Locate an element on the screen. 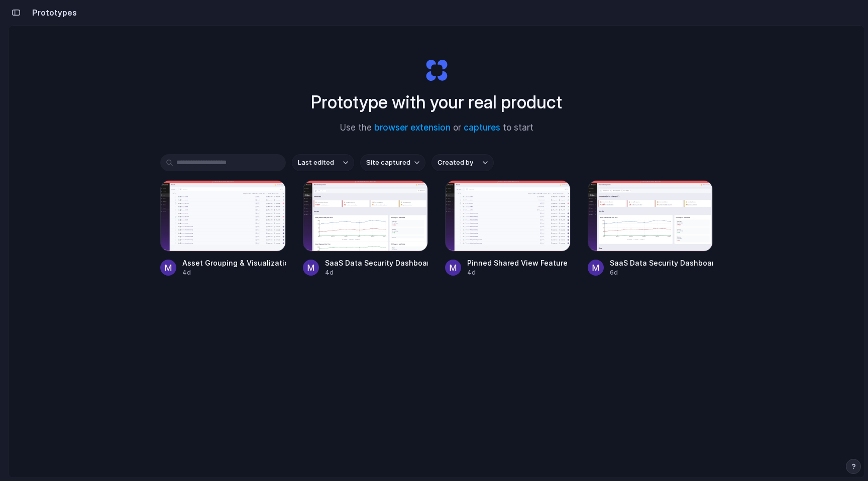  span: Site captured is located at coordinates (388, 163).